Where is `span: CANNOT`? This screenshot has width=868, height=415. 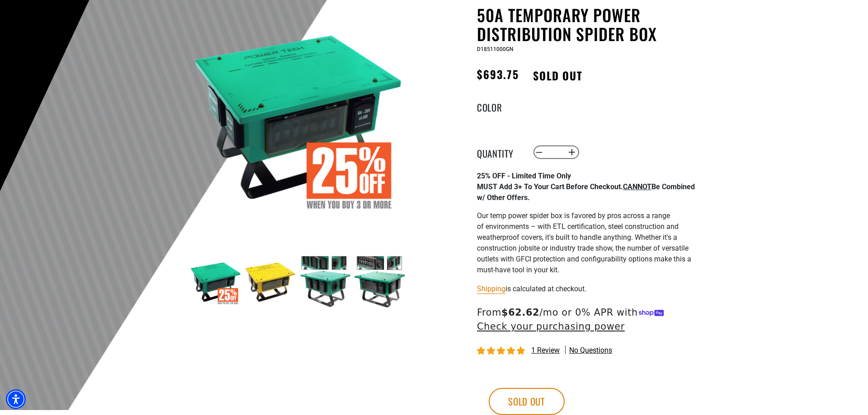 span: CANNOT is located at coordinates (637, 186).